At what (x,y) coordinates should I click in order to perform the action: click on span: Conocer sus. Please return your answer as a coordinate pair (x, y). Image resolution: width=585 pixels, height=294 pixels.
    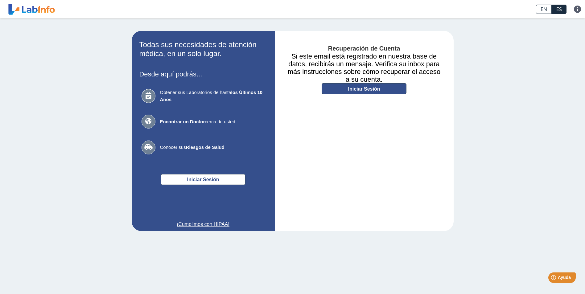
    Looking at the image, I should click on (213, 148).